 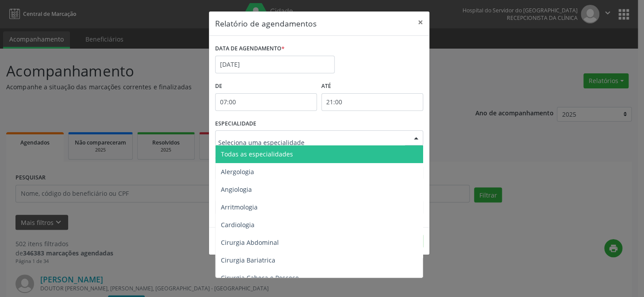 What do you see at coordinates (420, 22) in the screenshot?
I see `button: Close` at bounding box center [420, 22].